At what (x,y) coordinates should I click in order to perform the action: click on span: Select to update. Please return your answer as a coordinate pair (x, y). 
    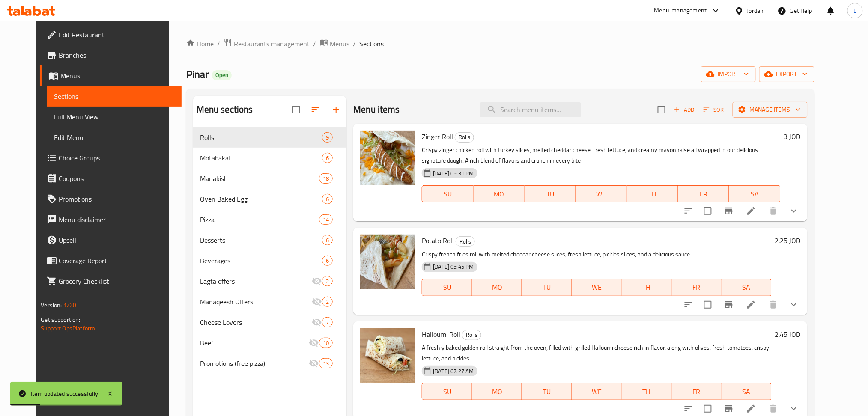
    Looking at the image, I should click on (708, 211).